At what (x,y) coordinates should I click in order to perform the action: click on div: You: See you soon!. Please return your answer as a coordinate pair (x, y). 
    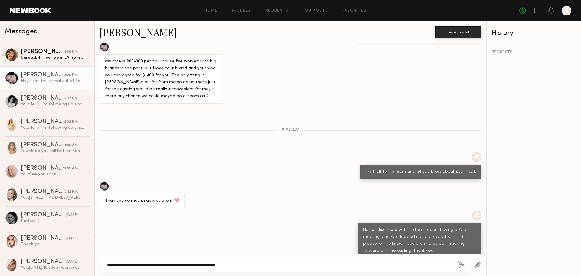
    Looking at the image, I should click on (53, 174).